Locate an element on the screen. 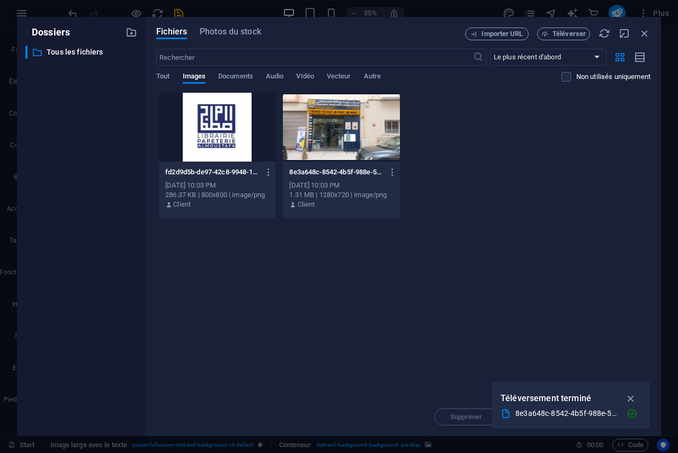 This screenshot has width=678, height=453. i: Actualiser is located at coordinates (604, 33).